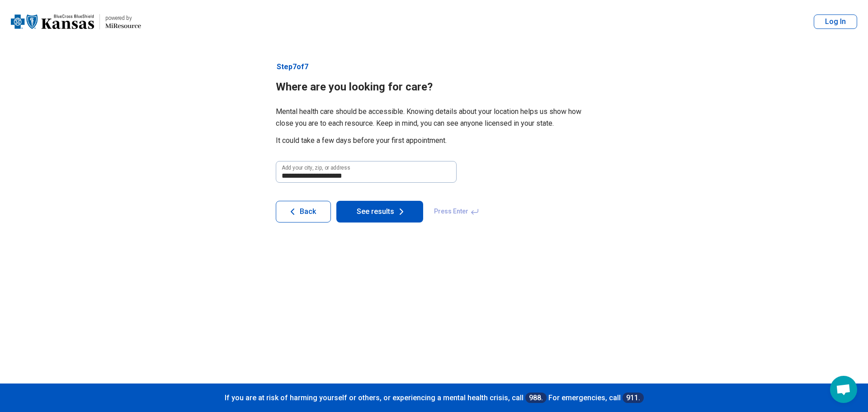 Image resolution: width=868 pixels, height=412 pixels. I want to click on img: Blue Cross Blue Shield Kansas, so click(52, 22).